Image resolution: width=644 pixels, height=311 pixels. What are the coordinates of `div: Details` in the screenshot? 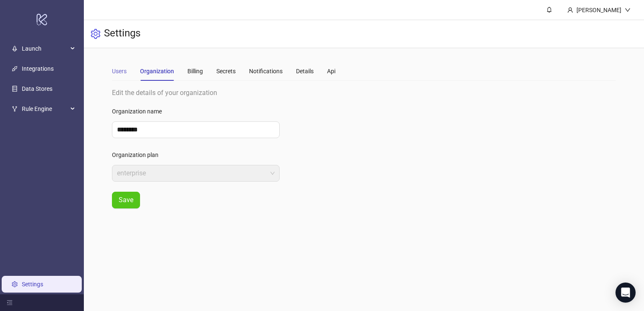 It's located at (305, 71).